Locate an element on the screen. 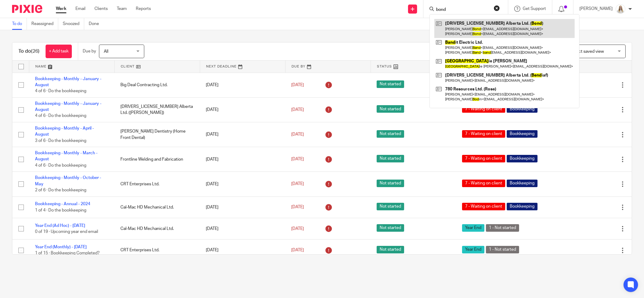 Image resolution: width=644 pixels, height=298 pixels. a: Work is located at coordinates (61, 9).